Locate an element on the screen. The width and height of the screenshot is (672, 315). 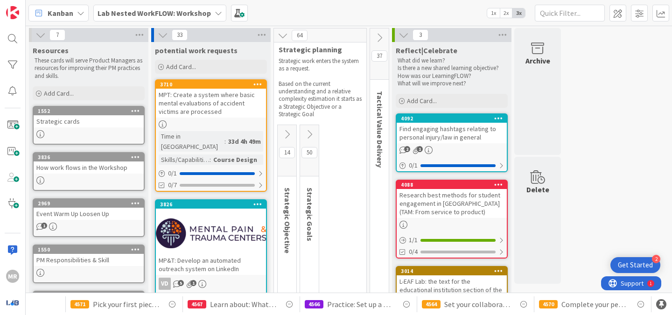
span: 2x is located at coordinates (506, 13).